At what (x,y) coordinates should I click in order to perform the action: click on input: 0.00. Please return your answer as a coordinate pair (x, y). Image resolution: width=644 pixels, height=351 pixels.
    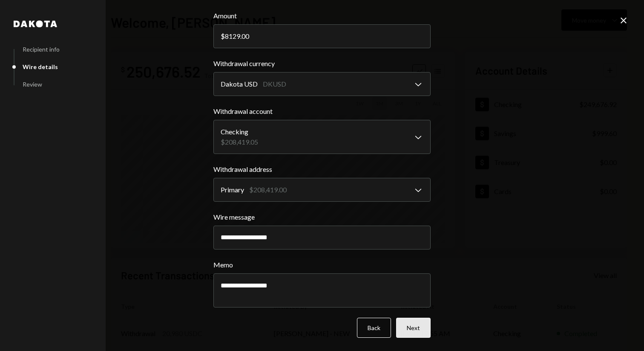
    Looking at the image, I should click on (322, 36).